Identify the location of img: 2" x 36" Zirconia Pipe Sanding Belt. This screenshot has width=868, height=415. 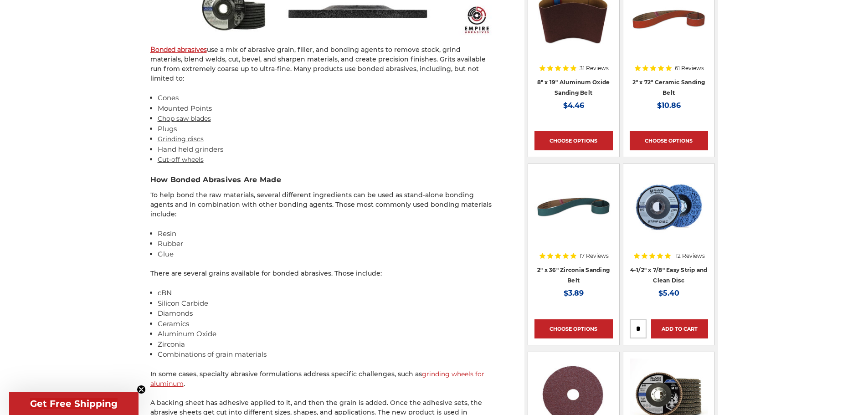
(574, 207).